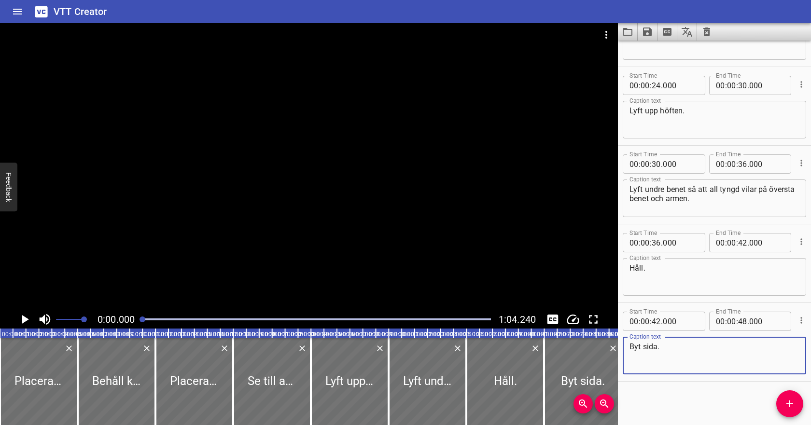 Image resolution: width=811 pixels, height=425 pixels. I want to click on button: Clear captions, so click(707, 32).